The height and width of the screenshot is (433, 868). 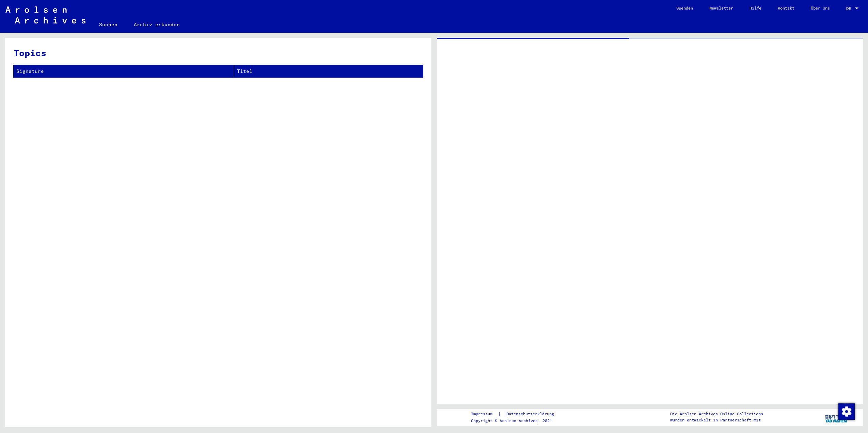 What do you see at coordinates (484, 414) in the screenshot?
I see `a: Impressum` at bounding box center [484, 414].